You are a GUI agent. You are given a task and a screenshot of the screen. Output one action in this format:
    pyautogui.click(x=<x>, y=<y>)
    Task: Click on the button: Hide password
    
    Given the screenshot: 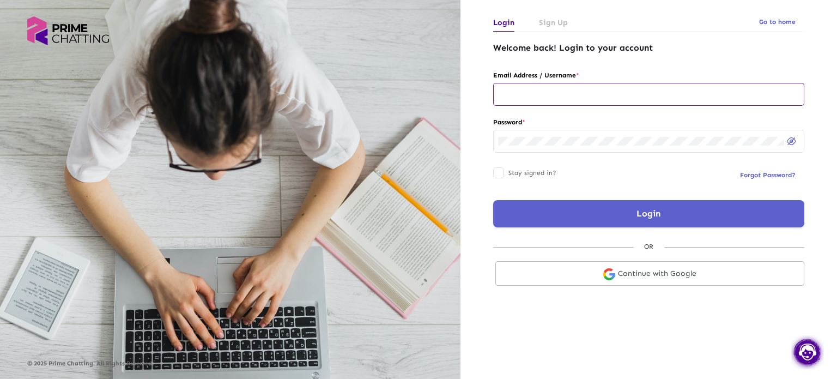 What is the action you would take?
    pyautogui.click(x=792, y=141)
    